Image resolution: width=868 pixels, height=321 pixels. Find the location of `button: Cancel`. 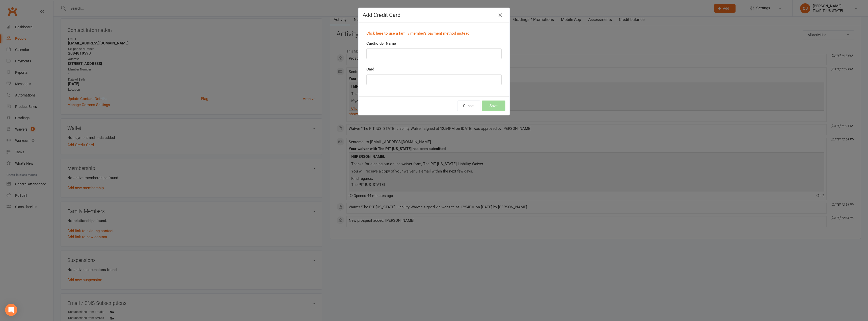

button: Cancel is located at coordinates (469, 106).